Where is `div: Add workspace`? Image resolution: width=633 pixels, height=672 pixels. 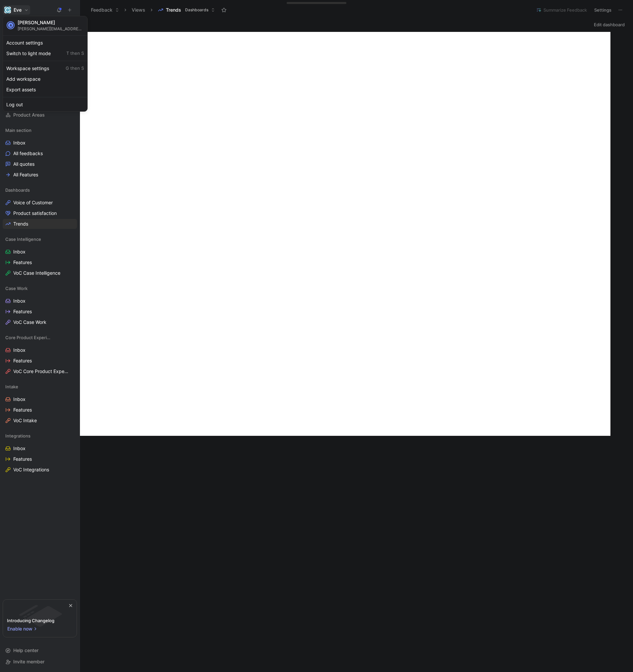 div: Add workspace is located at coordinates (45, 79).